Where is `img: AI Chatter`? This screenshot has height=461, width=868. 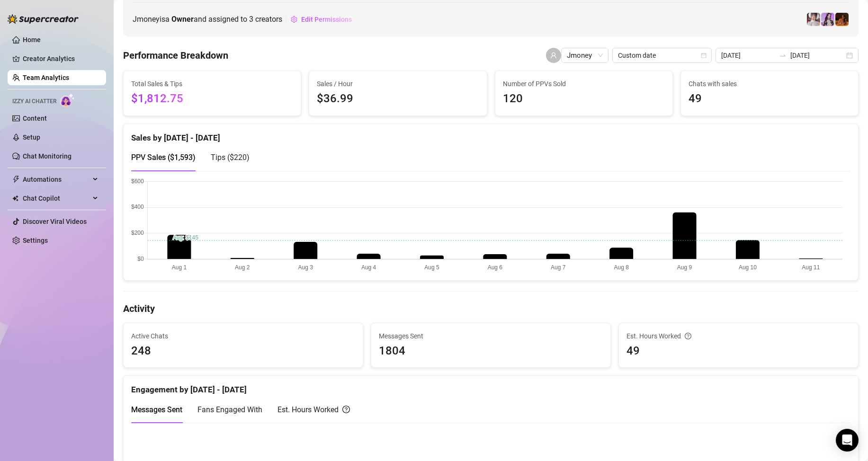 img: AI Chatter is located at coordinates (67, 100).